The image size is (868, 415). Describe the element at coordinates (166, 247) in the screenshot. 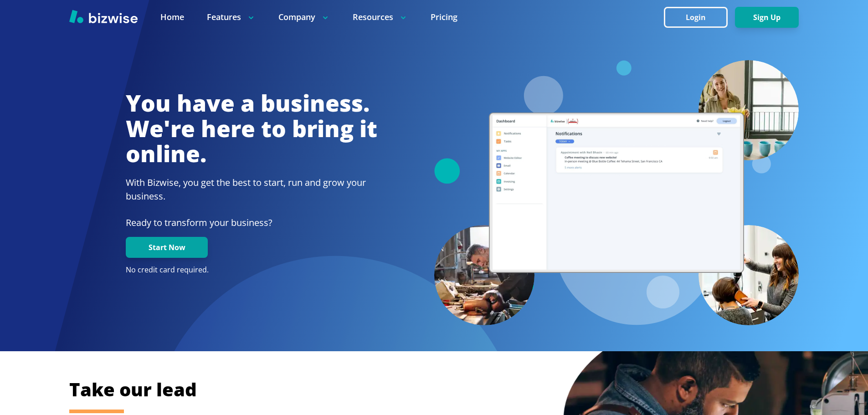

I see `a: Start Now` at that location.